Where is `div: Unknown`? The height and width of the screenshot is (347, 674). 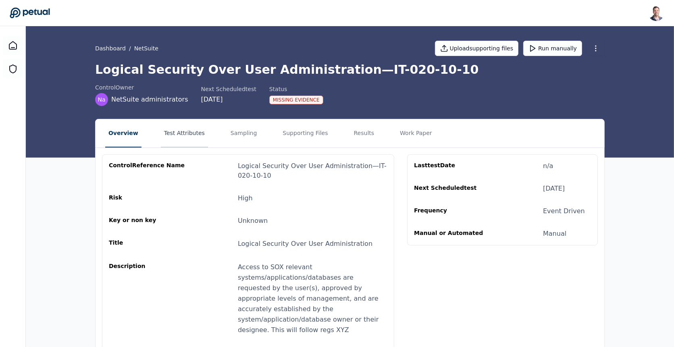
div: Unknown is located at coordinates (253, 221).